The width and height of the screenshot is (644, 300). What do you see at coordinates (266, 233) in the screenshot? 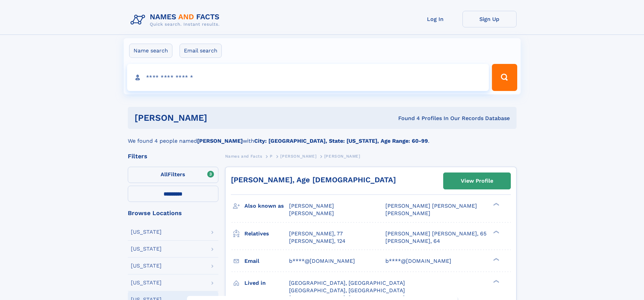
I see `h3: Relatives` at bounding box center [266, 233].